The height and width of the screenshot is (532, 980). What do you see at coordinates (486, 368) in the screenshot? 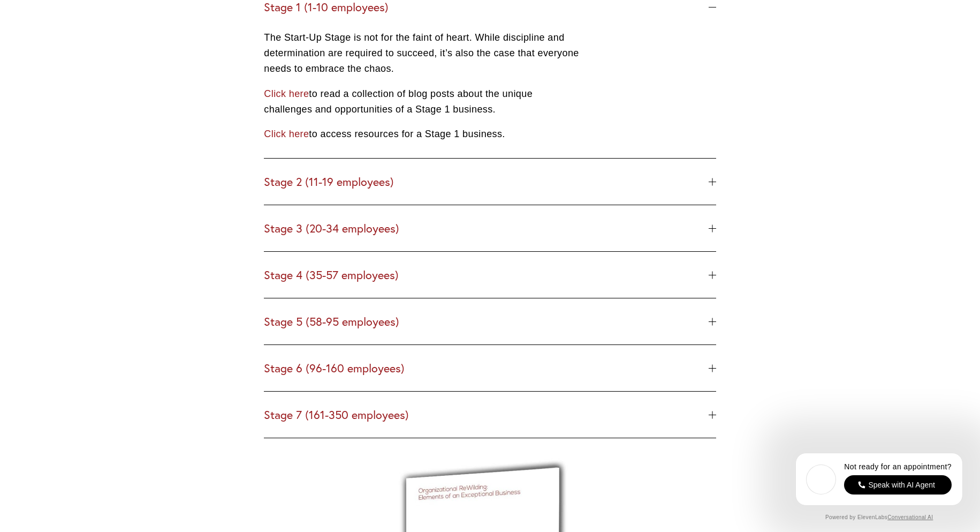
I see `span: Stage 6 (96-160 employees)` at bounding box center [486, 368].